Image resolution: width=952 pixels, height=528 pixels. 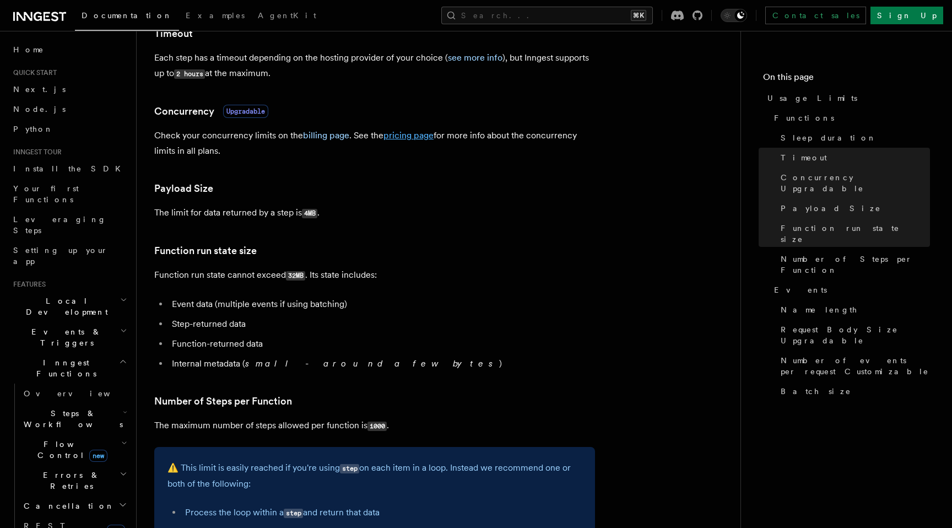 What do you see at coordinates (382, 324) in the screenshot?
I see `li: Step-returned data` at bounding box center [382, 324].